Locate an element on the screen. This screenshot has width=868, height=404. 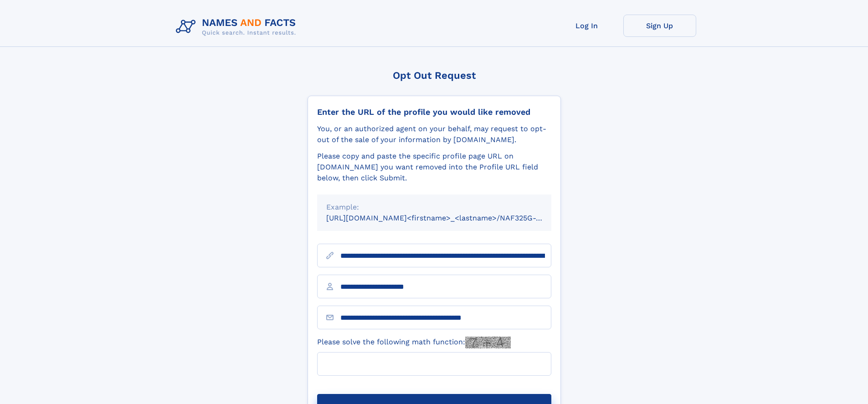
div: You, or an authorized agent on your behalf, may request to opt-out of the sale of your informatio... is located at coordinates (434, 134).